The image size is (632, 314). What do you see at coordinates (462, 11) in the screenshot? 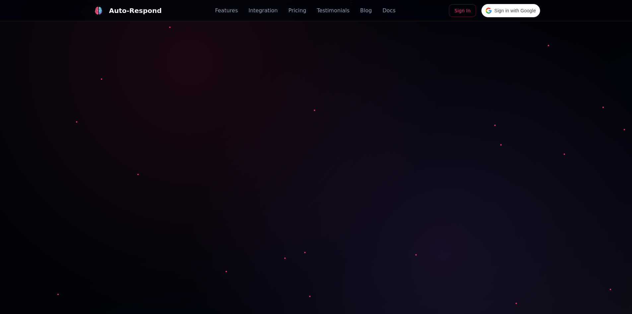
I see `a: Sign In` at bounding box center [462, 11].